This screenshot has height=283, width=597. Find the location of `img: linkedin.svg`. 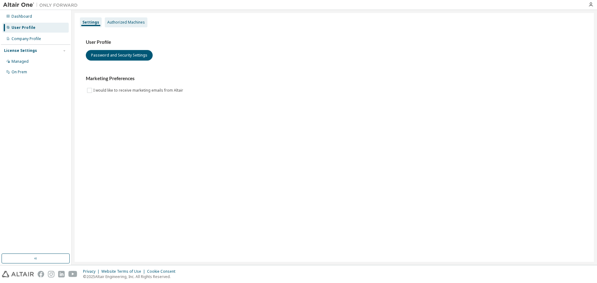

img: linkedin.svg is located at coordinates (61, 274).